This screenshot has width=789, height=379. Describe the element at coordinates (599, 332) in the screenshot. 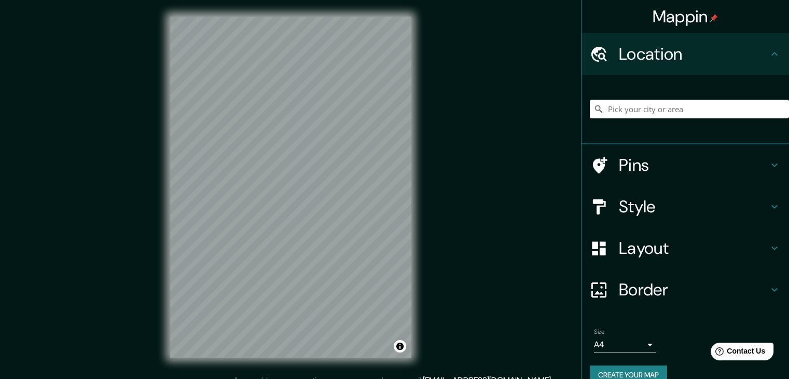

I see `label: Size` at that location.